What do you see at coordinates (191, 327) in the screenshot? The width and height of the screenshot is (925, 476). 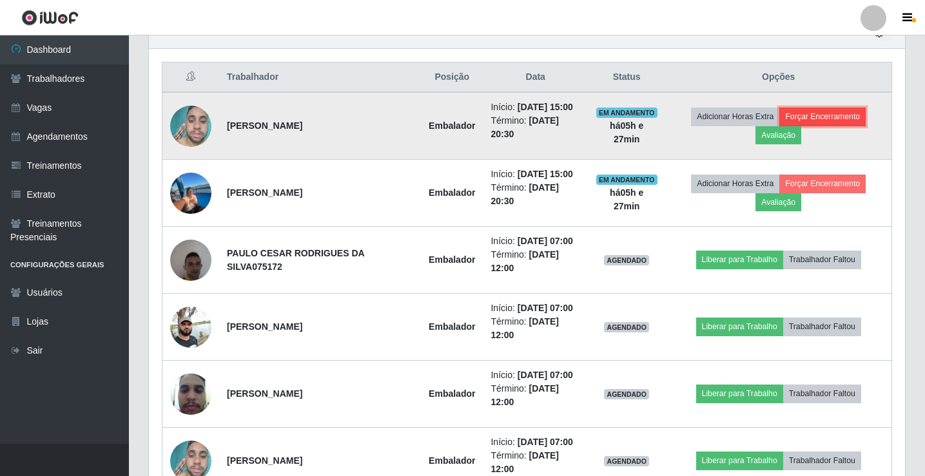 I see `img: 1702417487415.jpeg` at bounding box center [191, 327].